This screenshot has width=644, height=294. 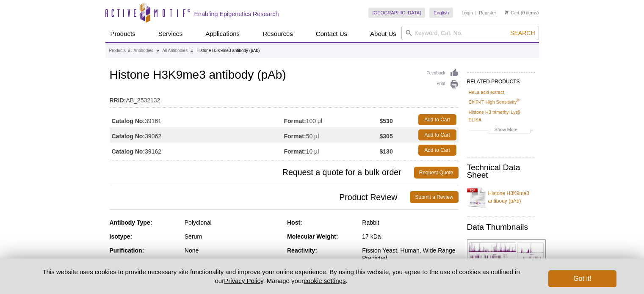 What do you see at coordinates (175, 51) in the screenshot?
I see `a: All Antibodies` at bounding box center [175, 51].